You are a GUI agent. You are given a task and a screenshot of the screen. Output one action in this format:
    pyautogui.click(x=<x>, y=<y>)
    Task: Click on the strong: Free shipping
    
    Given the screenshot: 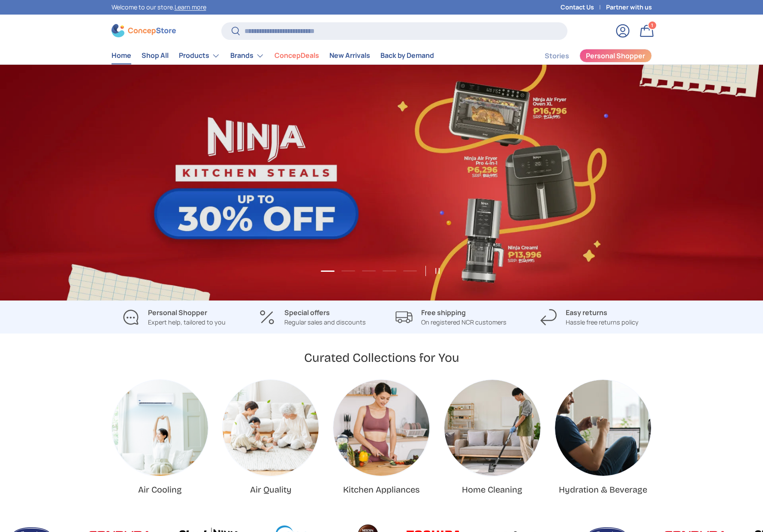 What is the action you would take?
    pyautogui.click(x=443, y=313)
    